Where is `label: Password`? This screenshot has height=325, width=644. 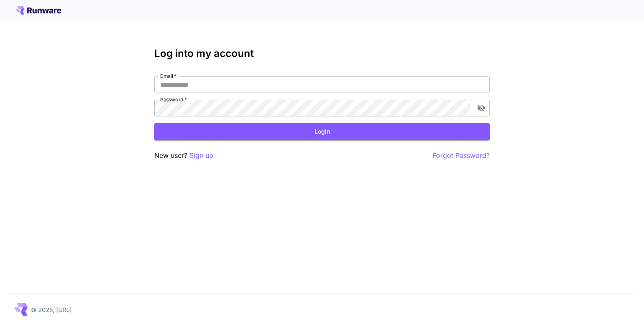 label: Password is located at coordinates (174, 99).